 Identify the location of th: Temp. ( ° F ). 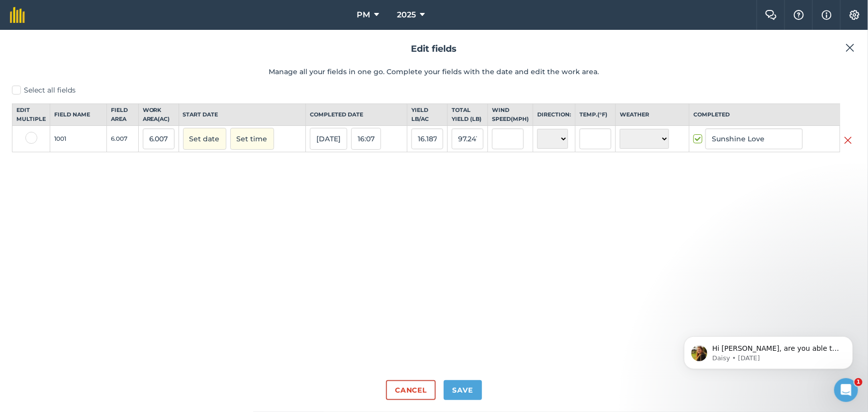
(596, 115).